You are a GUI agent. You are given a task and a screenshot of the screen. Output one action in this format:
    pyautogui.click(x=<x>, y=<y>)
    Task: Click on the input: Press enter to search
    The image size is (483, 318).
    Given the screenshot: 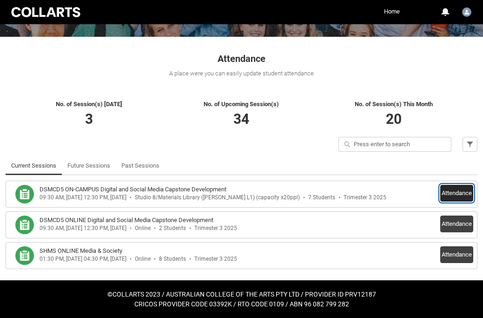 What is the action you would take?
    pyautogui.click(x=395, y=144)
    